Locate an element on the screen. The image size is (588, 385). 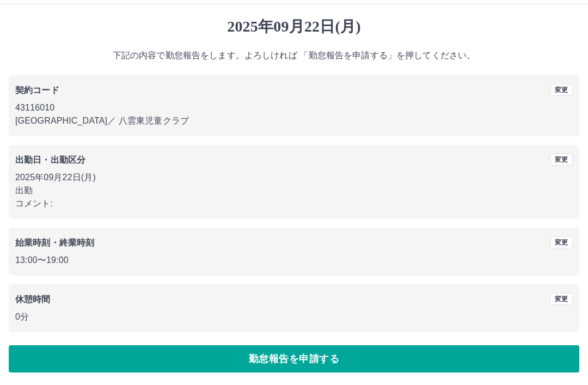
p: 0分 is located at coordinates (294, 317).